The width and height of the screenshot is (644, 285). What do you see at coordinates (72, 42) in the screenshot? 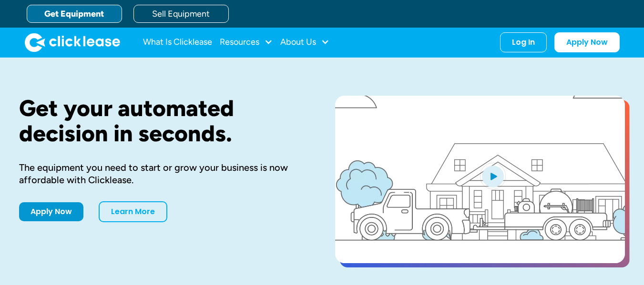
I see `img: Clicklease logo` at bounding box center [72, 42].